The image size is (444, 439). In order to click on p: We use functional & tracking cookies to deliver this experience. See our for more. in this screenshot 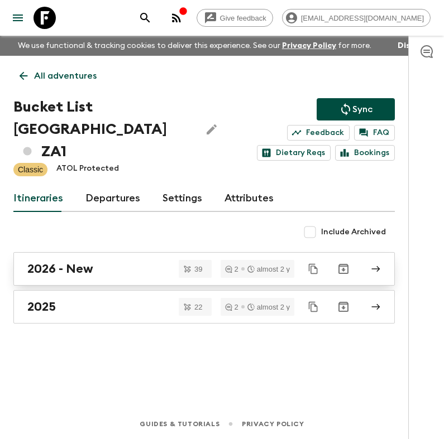, I will do `click(194, 46)`.